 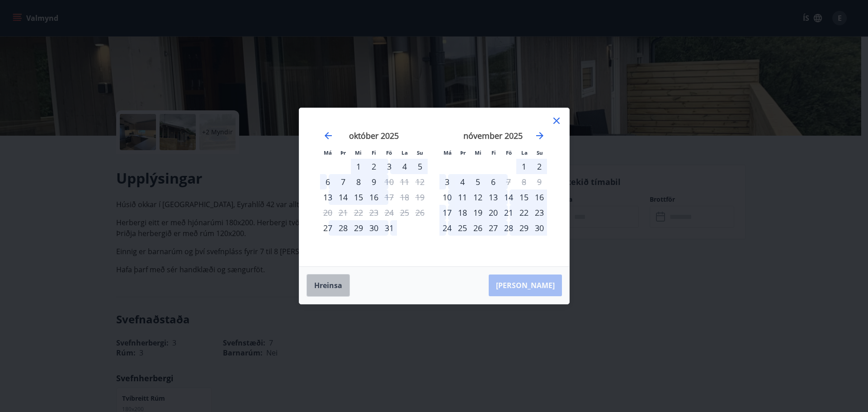 What do you see at coordinates (328, 228) in the screenshot?
I see `td: Choose mánudagur, 27. október 2025 as your check-in date. It’s available.` at bounding box center [328, 228].